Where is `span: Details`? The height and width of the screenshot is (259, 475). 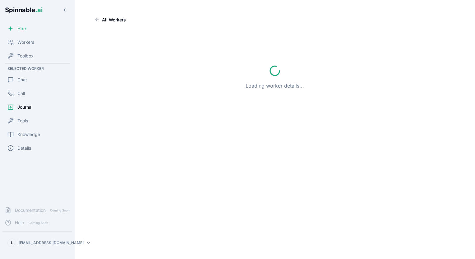
span: Details is located at coordinates (24, 148).